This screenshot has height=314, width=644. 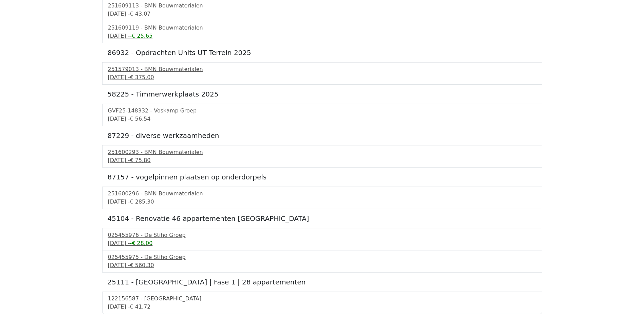 I want to click on h5: 87157 - vogelpinnen plaatsen op onderdorpels, so click(x=322, y=178).